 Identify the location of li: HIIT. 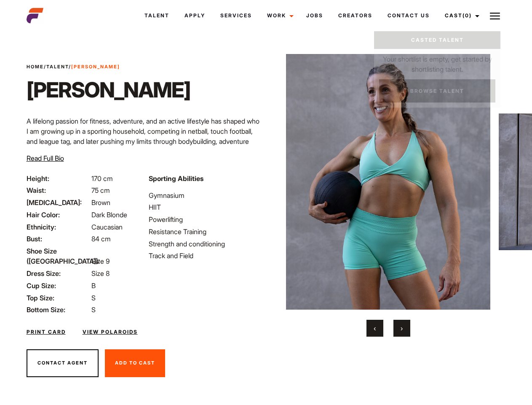
(205, 207).